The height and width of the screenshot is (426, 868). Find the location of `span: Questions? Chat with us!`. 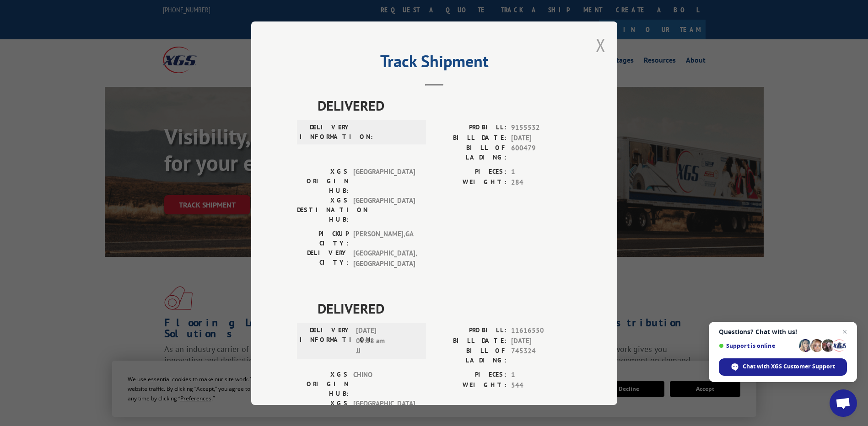

span: Questions? Chat with us! is located at coordinates (783, 332).